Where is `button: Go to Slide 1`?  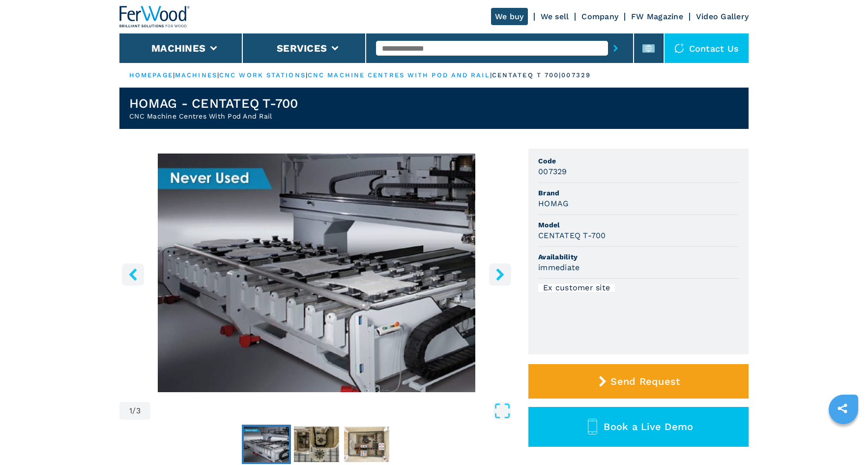
button: Go to Slide 1 is located at coordinates (267, 445).